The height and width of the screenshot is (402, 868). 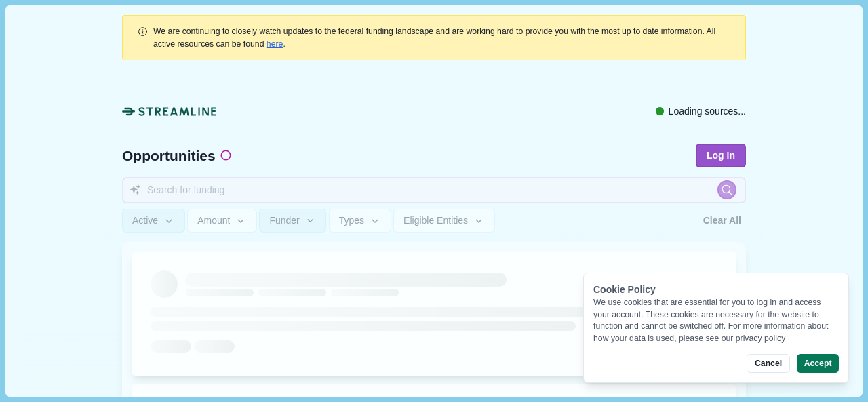 What do you see at coordinates (721, 155) in the screenshot?
I see `button: Log In` at bounding box center [721, 155].